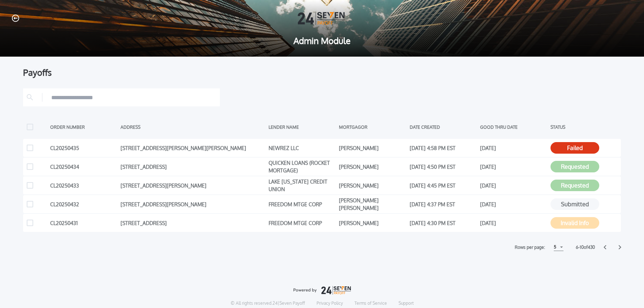 This screenshot has width=644, height=308. What do you see at coordinates (574, 223) in the screenshot?
I see `button: Invalid Info` at bounding box center [574, 223].